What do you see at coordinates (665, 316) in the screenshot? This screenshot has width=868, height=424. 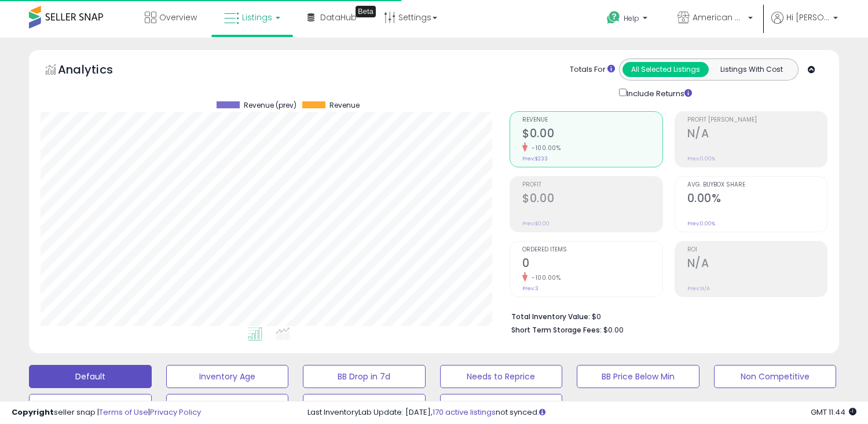 I see `li: $0` at bounding box center [665, 316].